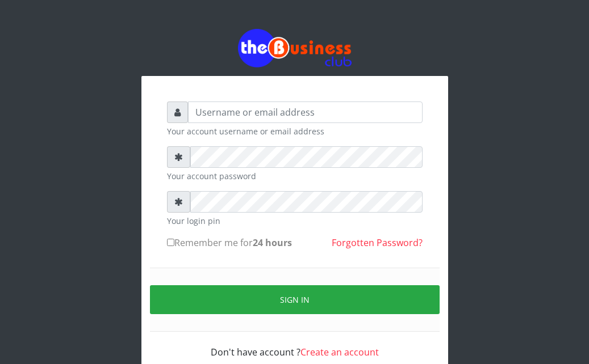  Describe the element at coordinates (170, 242) in the screenshot. I see `input: Remember me for24 hours` at that location.